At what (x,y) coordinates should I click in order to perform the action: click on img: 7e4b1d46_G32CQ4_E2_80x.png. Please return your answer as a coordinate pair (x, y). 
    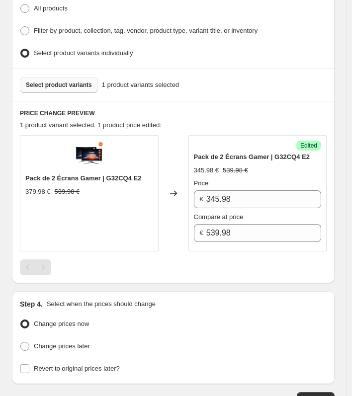
    Looking at the image, I should click on (89, 155).